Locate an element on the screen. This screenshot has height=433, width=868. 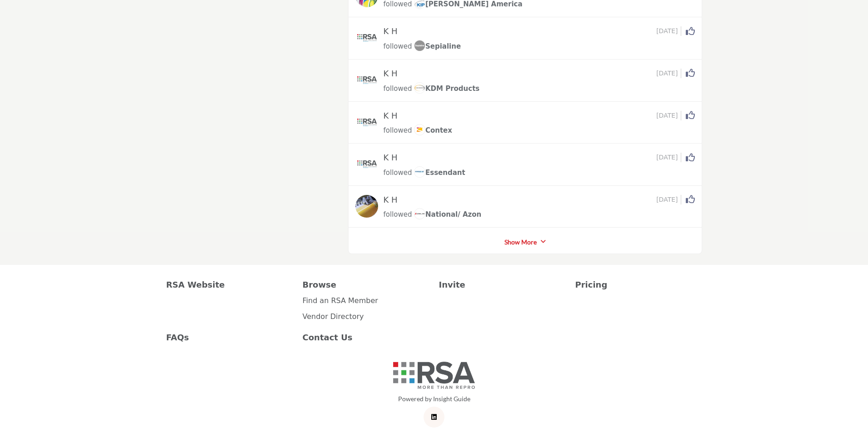
a: Invite is located at coordinates (502, 285).